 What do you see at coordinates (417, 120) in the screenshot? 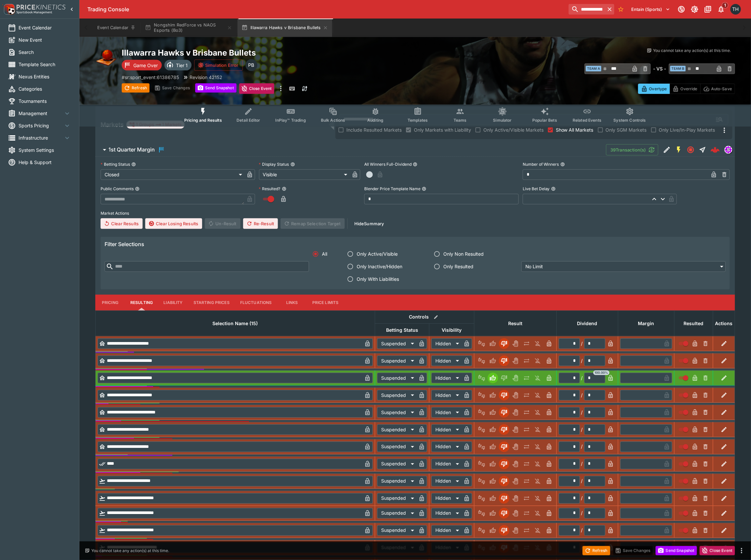
I see `span: Templates` at bounding box center [417, 120].